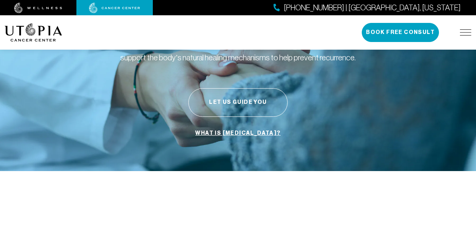 Image resolution: width=476 pixels, height=244 pixels. I want to click on img: logo, so click(33, 33).